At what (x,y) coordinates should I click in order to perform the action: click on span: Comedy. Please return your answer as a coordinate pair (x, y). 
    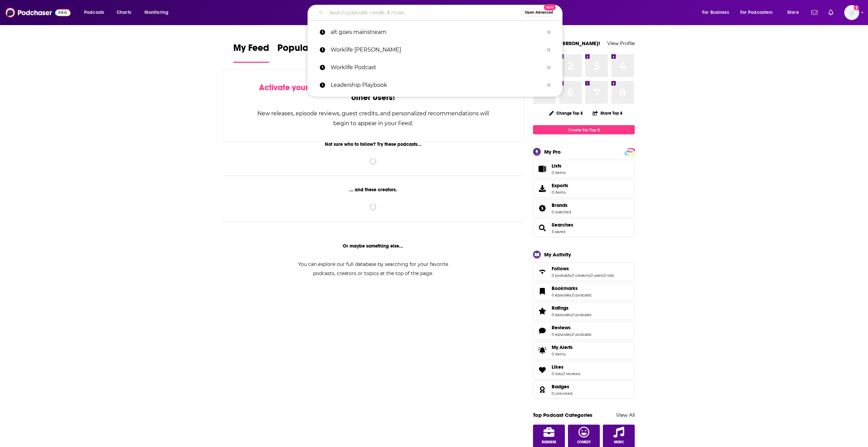
    Looking at the image, I should click on (584, 442).